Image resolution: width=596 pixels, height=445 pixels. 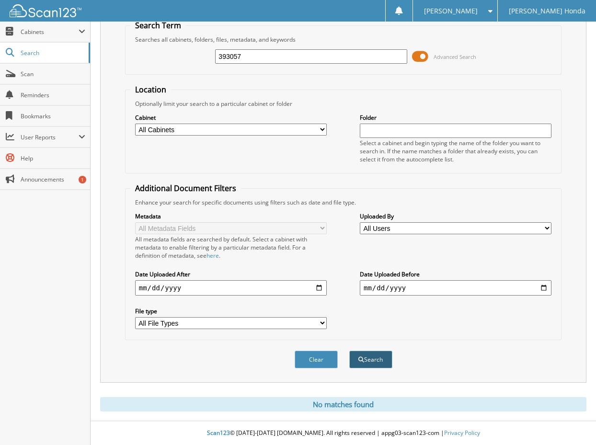 What do you see at coordinates (455, 117) in the screenshot?
I see `label: Folder` at bounding box center [455, 117].